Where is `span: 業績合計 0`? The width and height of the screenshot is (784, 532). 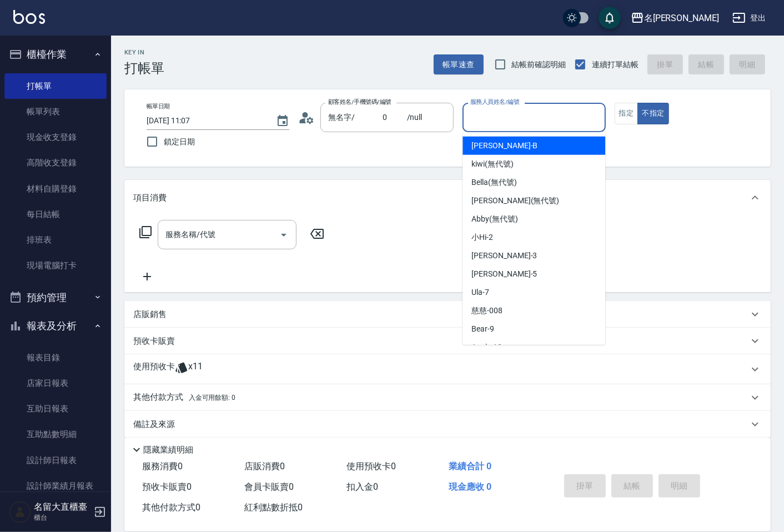
span: 業績合計 0 is located at coordinates (470, 466).